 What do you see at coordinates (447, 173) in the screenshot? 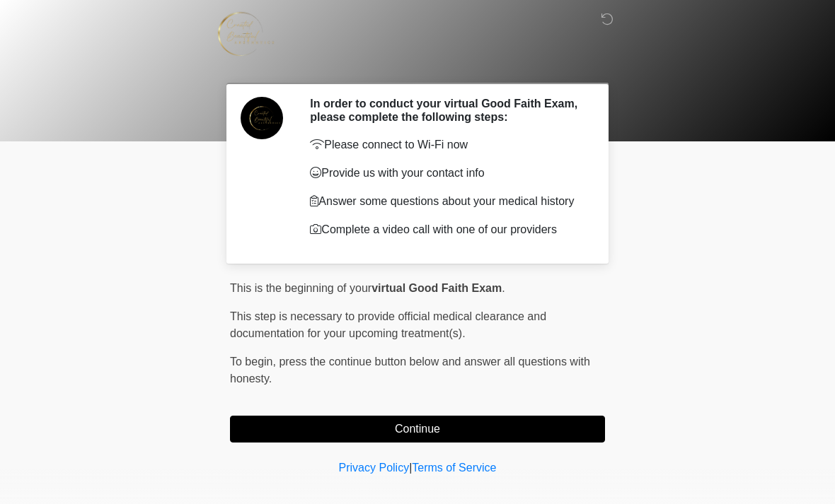
I see `p: Provide us with your contact info` at bounding box center [447, 173].